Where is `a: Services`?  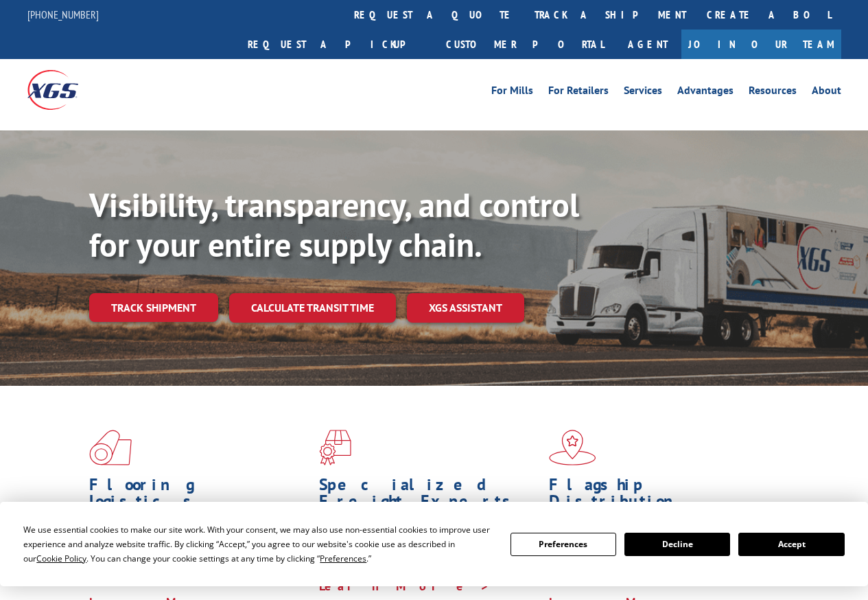 a: Services is located at coordinates (643, 93).